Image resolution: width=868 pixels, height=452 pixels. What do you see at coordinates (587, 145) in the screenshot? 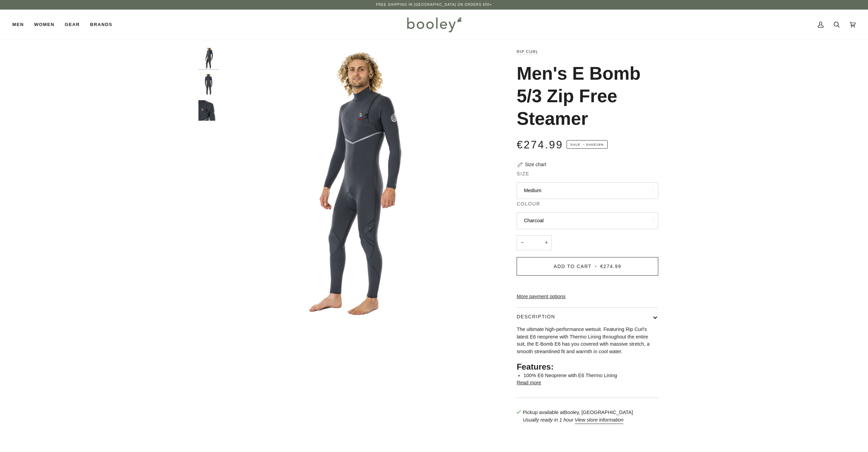
I see `span: Save` at bounding box center [587, 145].